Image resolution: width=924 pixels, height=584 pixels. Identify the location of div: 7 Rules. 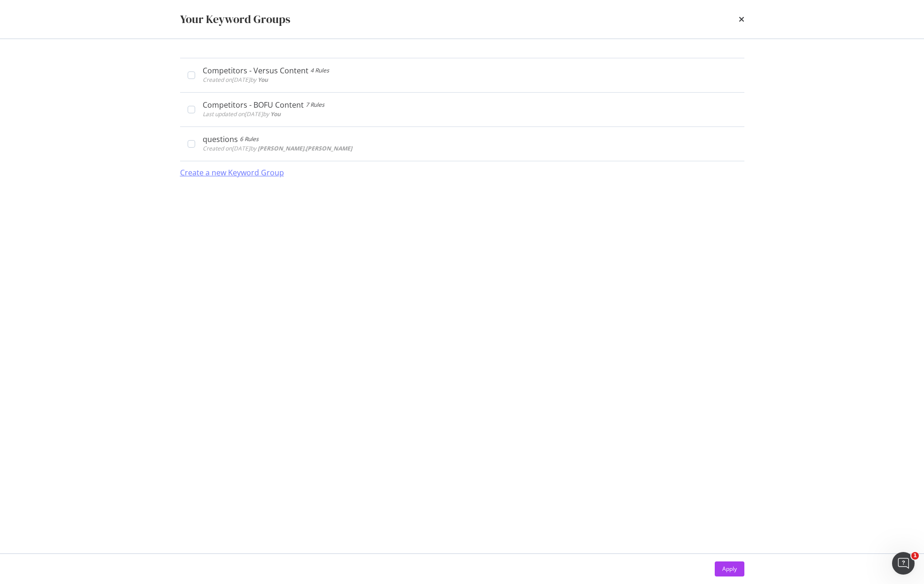
(315, 105).